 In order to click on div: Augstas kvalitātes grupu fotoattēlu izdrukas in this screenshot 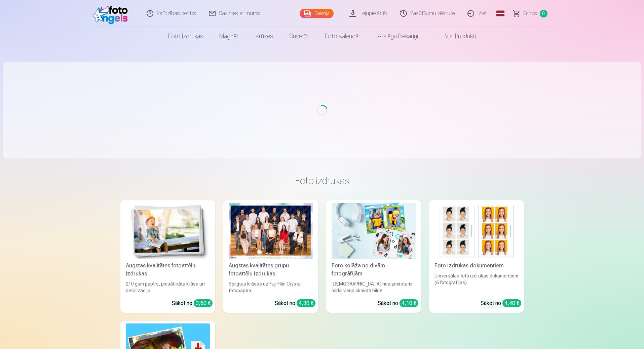, I will do `click(271, 270)`.